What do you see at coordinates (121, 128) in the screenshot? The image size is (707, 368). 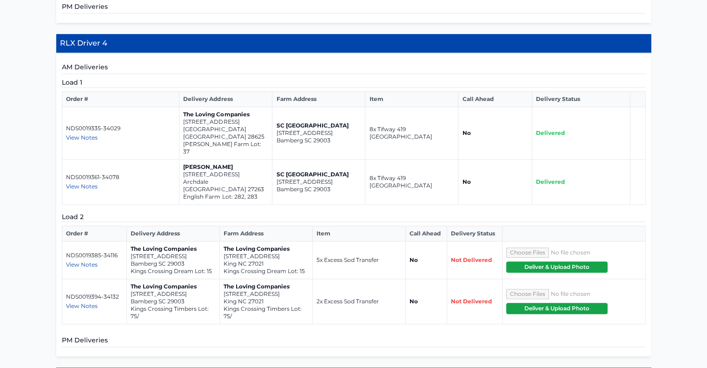 I see `p: NDS0019335-34029` at bounding box center [121, 128].